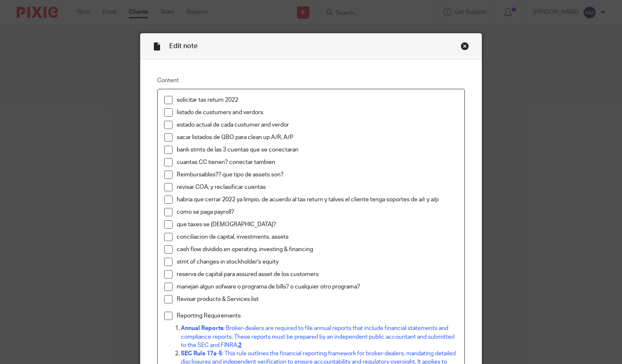 This screenshot has height=364, width=622. I want to click on div: Close this dialog window, so click(465, 46).